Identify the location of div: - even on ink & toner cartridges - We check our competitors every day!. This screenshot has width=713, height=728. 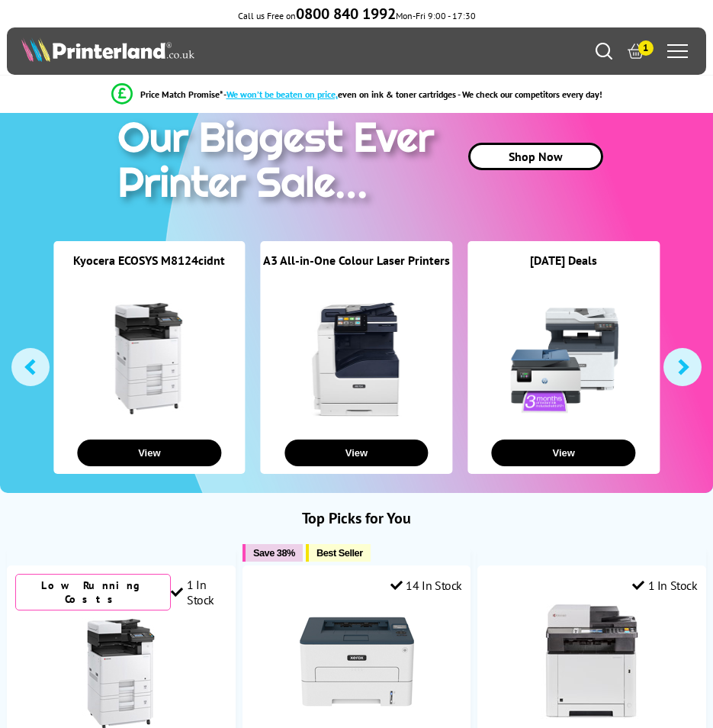
(413, 94).